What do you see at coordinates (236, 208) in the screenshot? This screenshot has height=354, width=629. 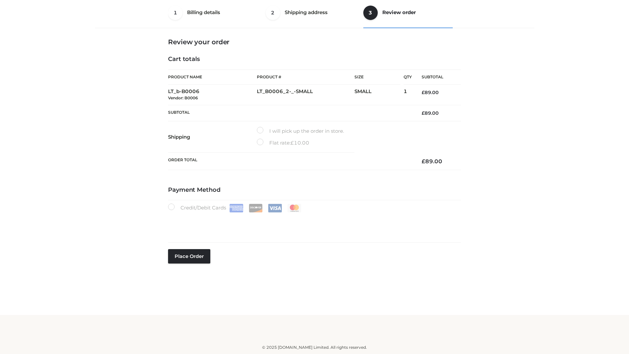 I see `img: Amex` at bounding box center [236, 208].